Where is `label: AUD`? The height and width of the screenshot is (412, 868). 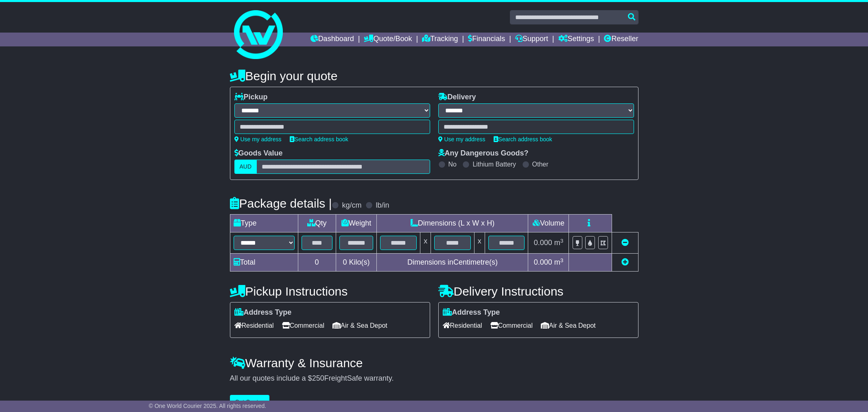
label: AUD is located at coordinates (246, 167).